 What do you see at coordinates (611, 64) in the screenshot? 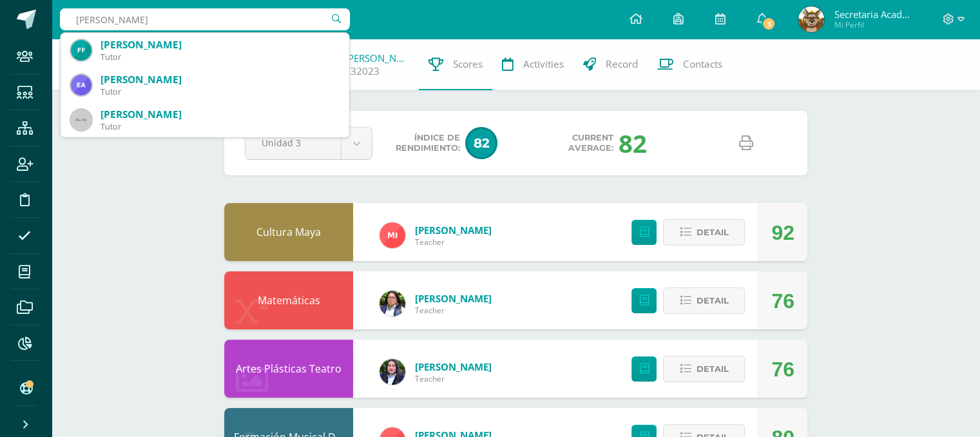
I see `a: Record` at bounding box center [611, 64].